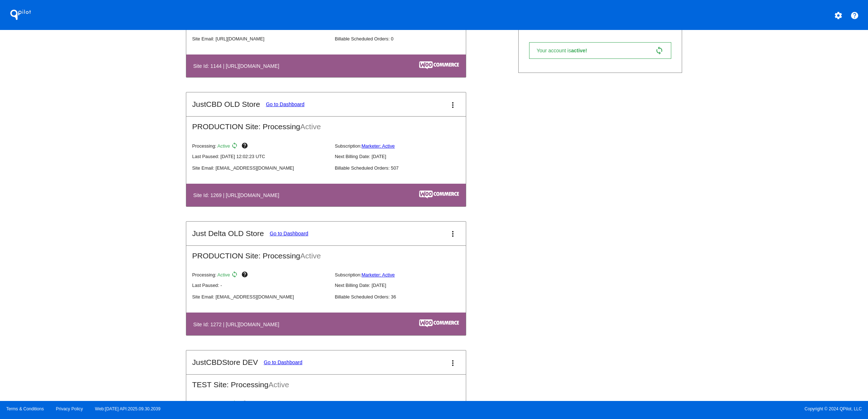 This screenshot has width=868, height=419. I want to click on p: Billable Scheduled Orders: 507, so click(403, 168).